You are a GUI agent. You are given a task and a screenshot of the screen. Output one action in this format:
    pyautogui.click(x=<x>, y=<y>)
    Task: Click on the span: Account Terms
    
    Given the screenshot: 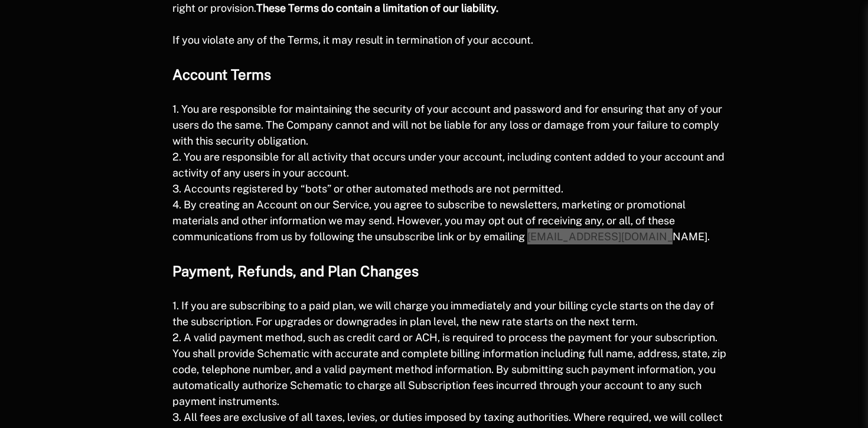 What is the action you would take?
    pyautogui.click(x=221, y=74)
    